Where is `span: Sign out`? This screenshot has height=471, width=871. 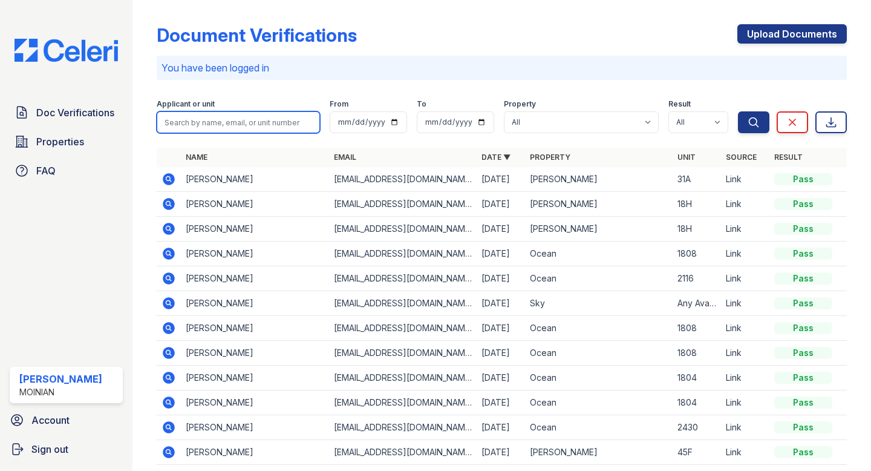
span: Sign out is located at coordinates (50, 449).